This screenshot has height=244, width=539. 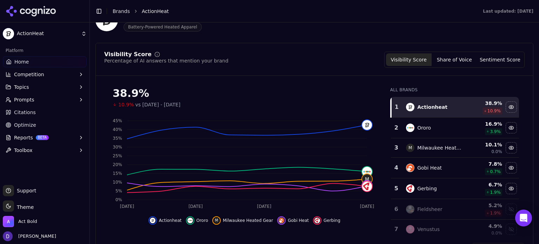 What do you see at coordinates (486, 145) in the screenshot?
I see `div: 10.1 %` at bounding box center [486, 145].